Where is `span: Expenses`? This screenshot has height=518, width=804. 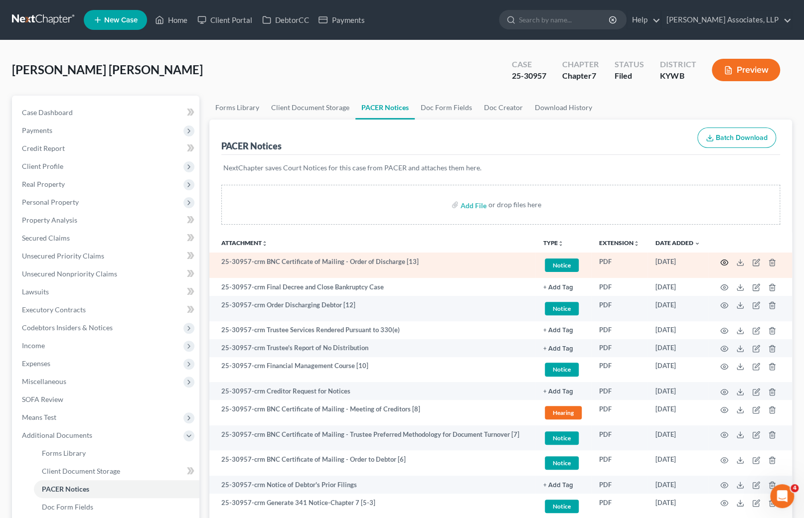 span: Expenses is located at coordinates (36, 363).